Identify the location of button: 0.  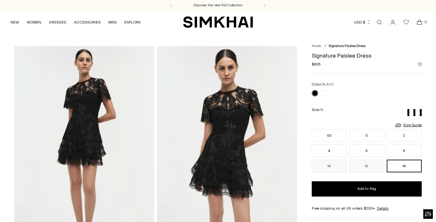
(367, 135).